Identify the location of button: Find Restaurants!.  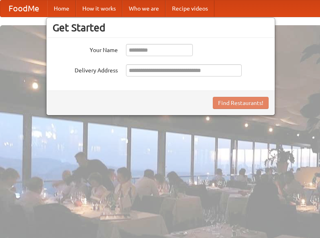
(240, 103).